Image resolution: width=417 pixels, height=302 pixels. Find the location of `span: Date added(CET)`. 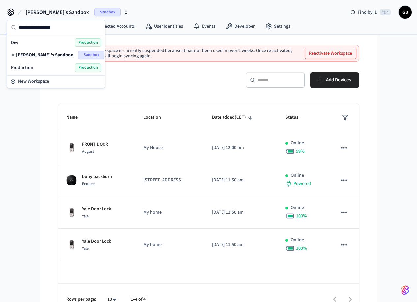

span: Date added(CET) is located at coordinates (233, 117).